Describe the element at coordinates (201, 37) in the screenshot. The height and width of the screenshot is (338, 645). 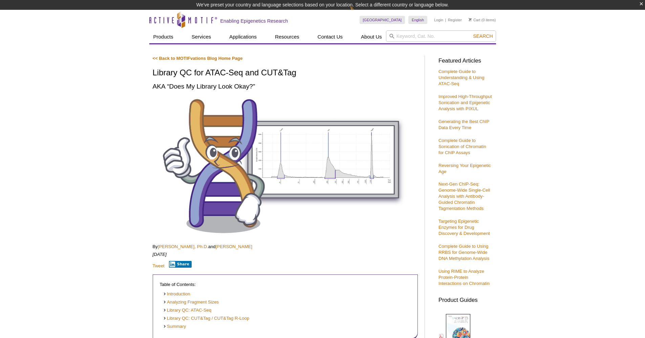
I see `a: Services` at that location.